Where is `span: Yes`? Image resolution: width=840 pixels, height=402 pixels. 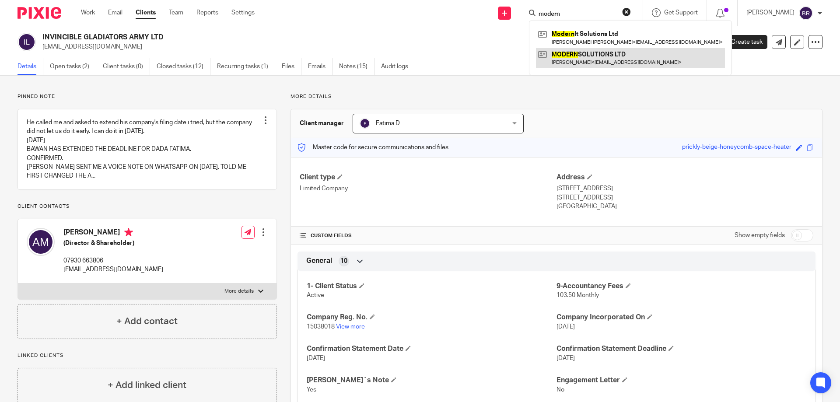
span: Yes is located at coordinates (311, 390).